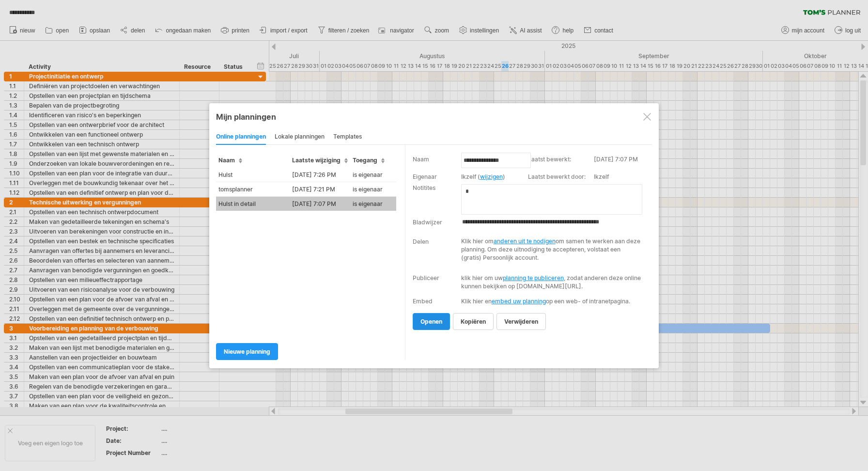 The image size is (868, 471). Describe the element at coordinates (519, 301) in the screenshot. I see `a: embed uw planning` at that location.